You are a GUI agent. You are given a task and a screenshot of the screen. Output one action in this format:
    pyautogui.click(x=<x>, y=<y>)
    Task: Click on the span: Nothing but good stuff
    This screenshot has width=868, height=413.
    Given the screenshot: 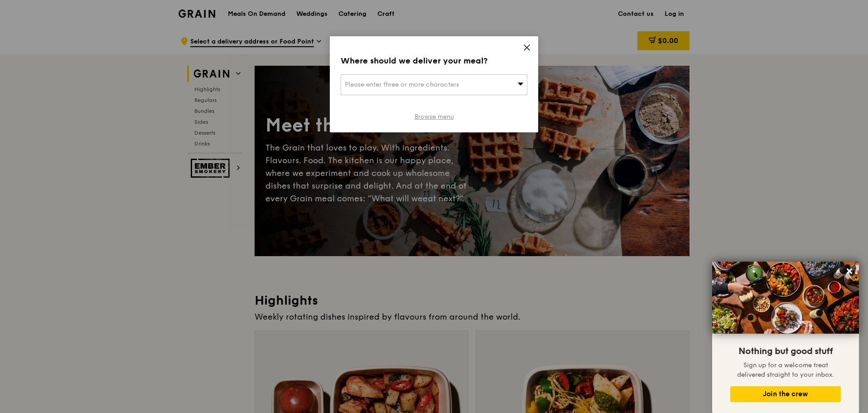 What is the action you would take?
    pyautogui.click(x=786, y=351)
    